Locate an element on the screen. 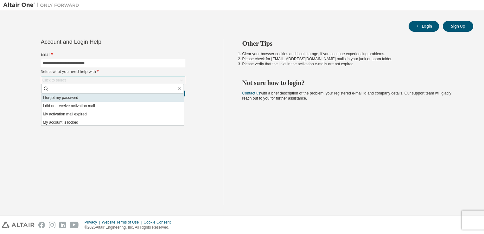  img: altair_logo.svg is located at coordinates (18, 225).